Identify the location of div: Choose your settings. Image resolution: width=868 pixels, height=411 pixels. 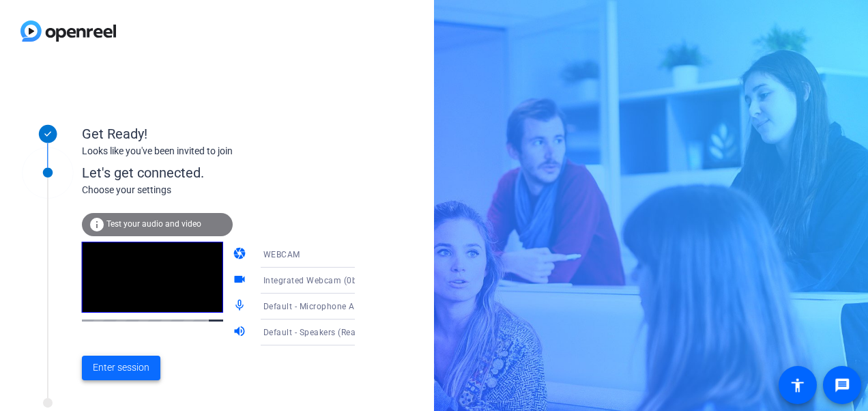
(232, 190).